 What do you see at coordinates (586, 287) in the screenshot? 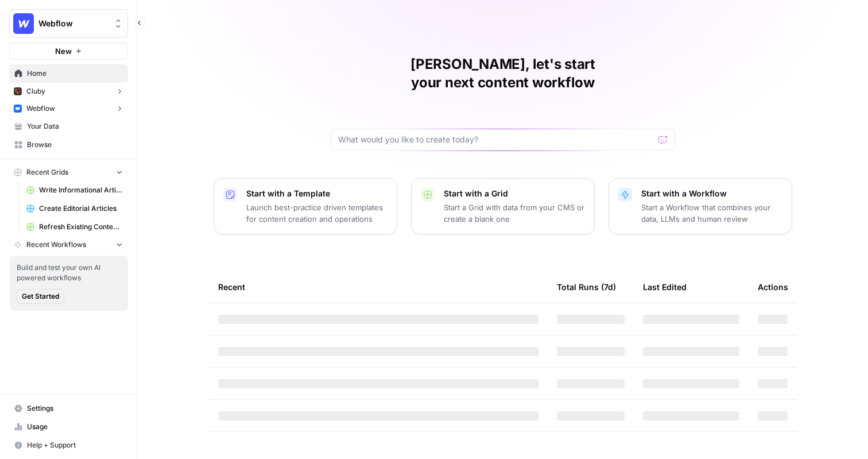
I see `div: Total Runs (7d)` at bounding box center [586, 287].